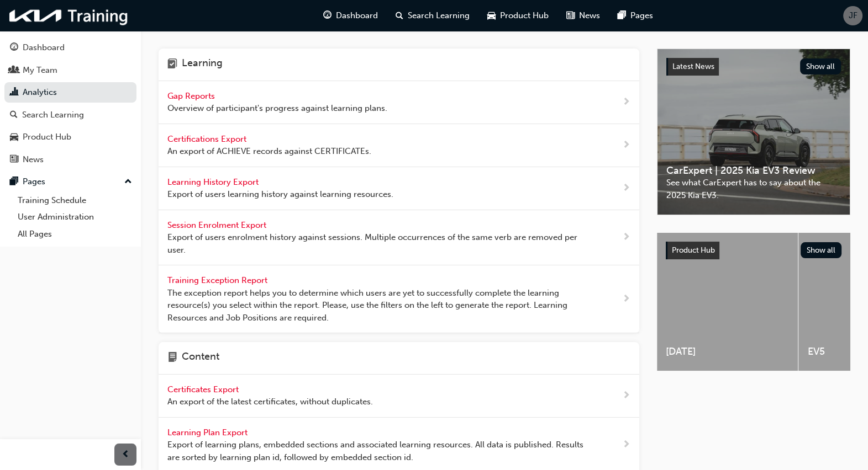 This screenshot has height=470, width=868. Describe the element at coordinates (399, 396) in the screenshot. I see `a: Certificates Export An export of the latest certificates, without duplicates.next-icon` at that location.